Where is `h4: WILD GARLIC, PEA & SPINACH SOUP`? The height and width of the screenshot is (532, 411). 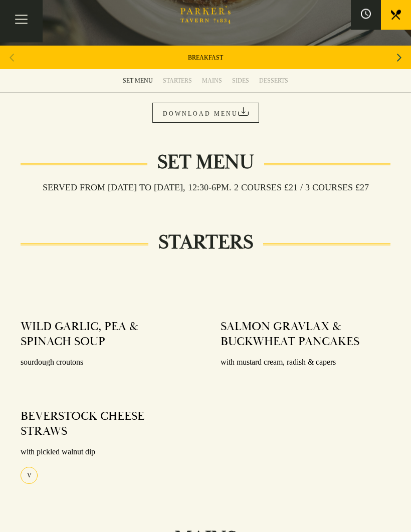
h4: WILD GARLIC, PEA & SPINACH SOUP is located at coordinates (101, 334).